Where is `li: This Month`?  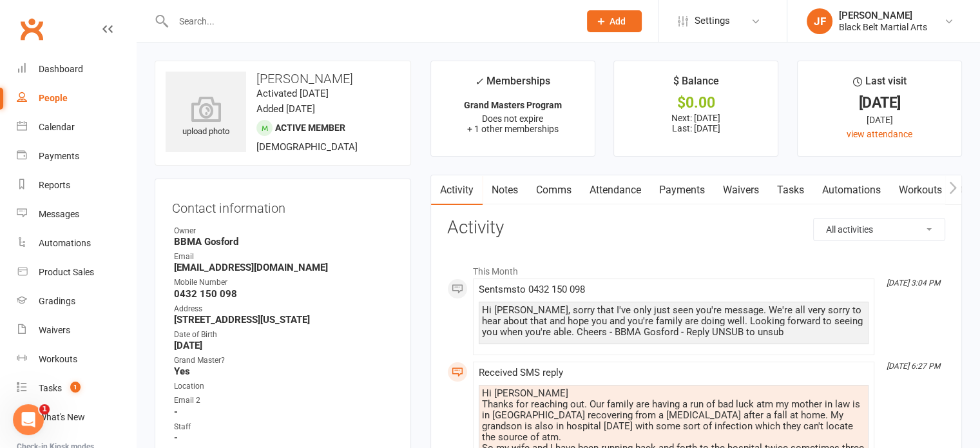 li: This Month is located at coordinates (696, 268).